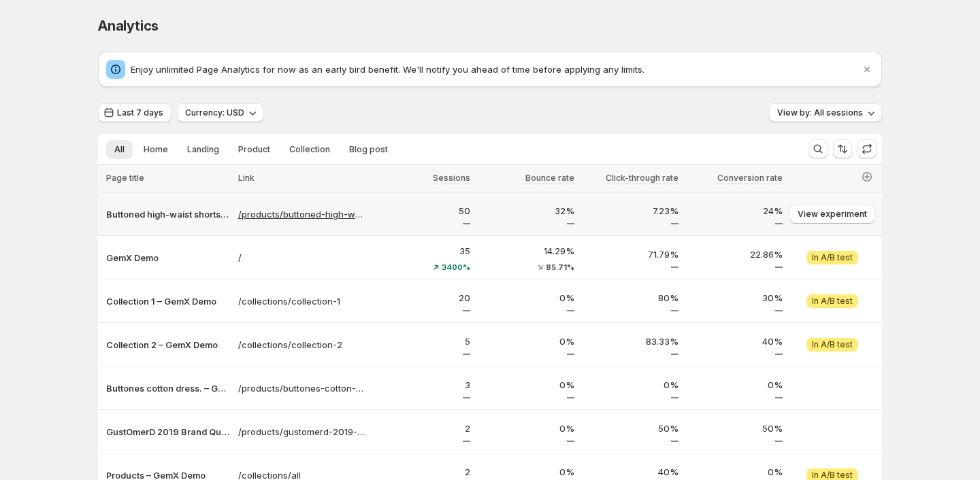 This screenshot has width=980, height=480. Describe the element at coordinates (422, 298) in the screenshot. I see `p: 20` at that location.